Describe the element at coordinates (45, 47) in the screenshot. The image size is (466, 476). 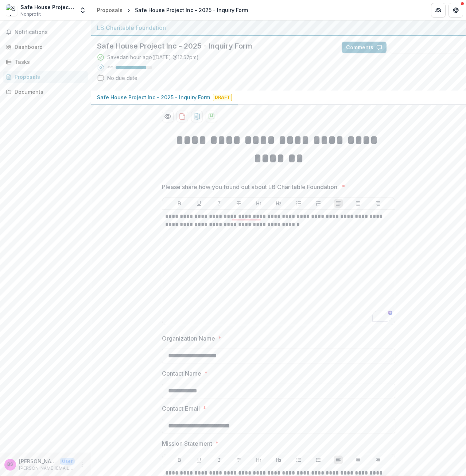
I see `a: Dashboard` at that location.